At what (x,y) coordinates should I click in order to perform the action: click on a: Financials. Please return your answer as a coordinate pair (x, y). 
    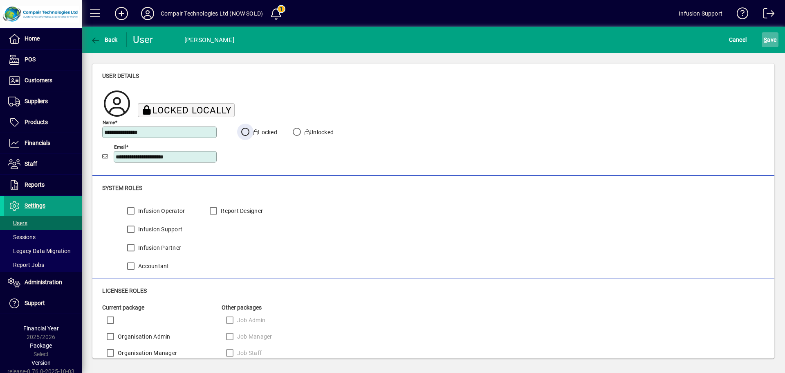
    Looking at the image, I should click on (43, 143).